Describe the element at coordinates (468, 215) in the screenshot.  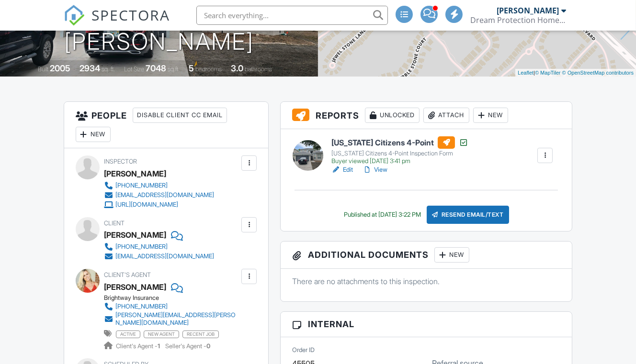
I see `div: Resend Email/Text` at that location.